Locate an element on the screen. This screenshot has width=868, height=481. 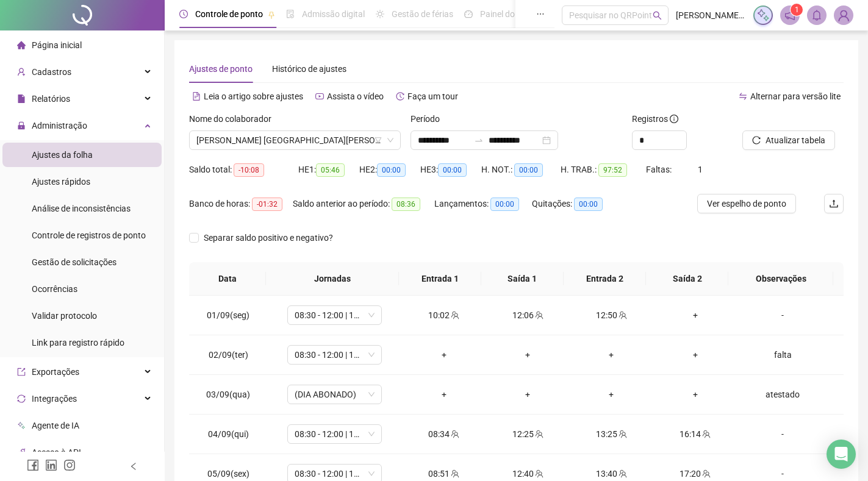
span: Ajustes de ponto is located at coordinates (221, 69).